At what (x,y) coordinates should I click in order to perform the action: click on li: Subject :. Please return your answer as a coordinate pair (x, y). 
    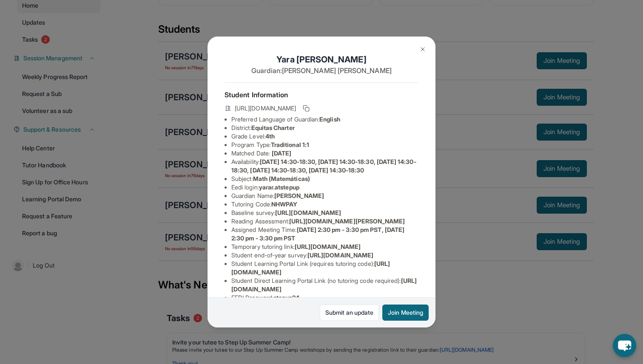
    Looking at the image, I should click on (325, 179).